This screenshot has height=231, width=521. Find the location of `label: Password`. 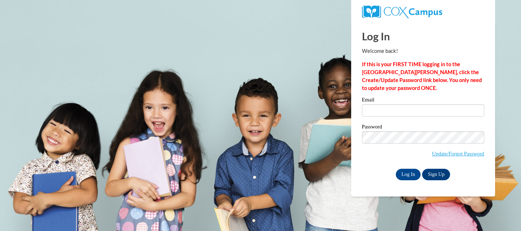

label: Password is located at coordinates (423, 128).